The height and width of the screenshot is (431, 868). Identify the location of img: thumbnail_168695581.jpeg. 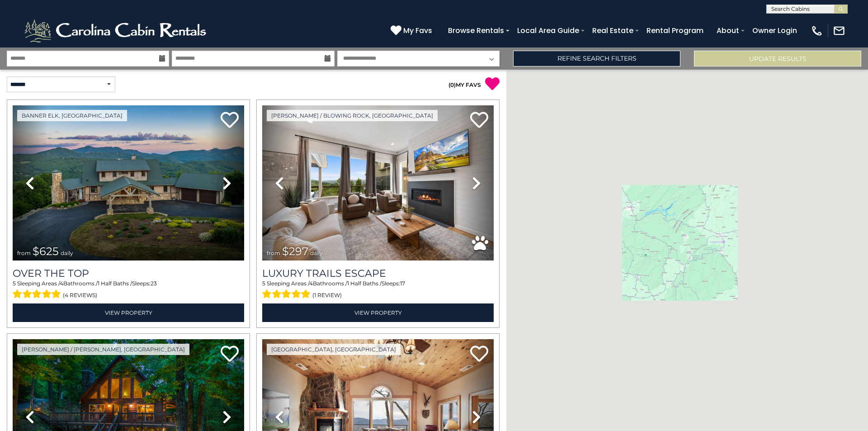
(378, 183).